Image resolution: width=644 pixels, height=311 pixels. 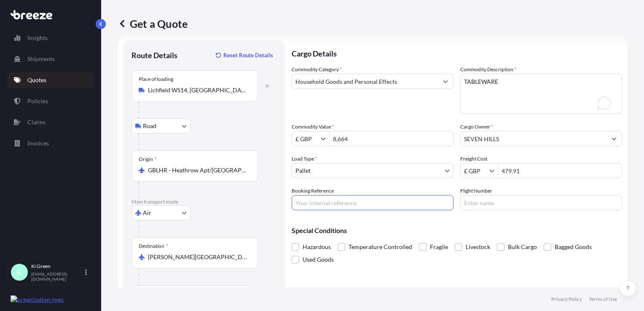 I want to click on p: Terms of Use, so click(x=602, y=299).